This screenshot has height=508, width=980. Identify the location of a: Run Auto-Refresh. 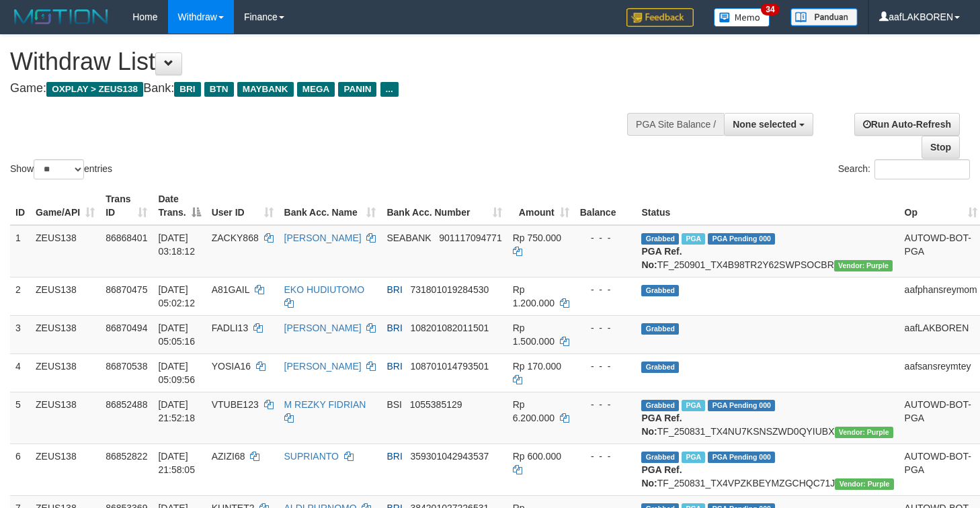
(906, 125).